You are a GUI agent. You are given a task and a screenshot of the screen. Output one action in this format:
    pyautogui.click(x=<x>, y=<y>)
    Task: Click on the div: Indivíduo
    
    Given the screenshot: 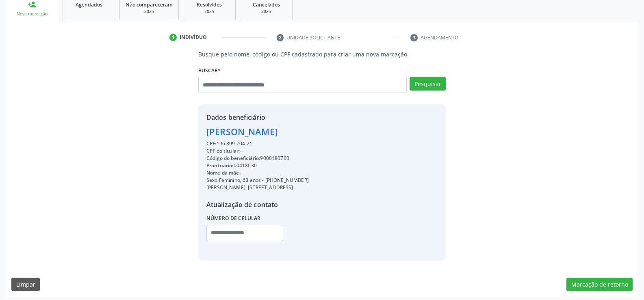 What is the action you would take?
    pyautogui.click(x=193, y=37)
    